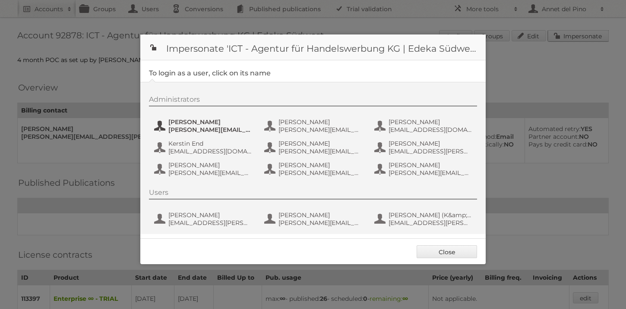  Describe the element at coordinates (210, 144) in the screenshot. I see `span: Kerstin End` at that location.